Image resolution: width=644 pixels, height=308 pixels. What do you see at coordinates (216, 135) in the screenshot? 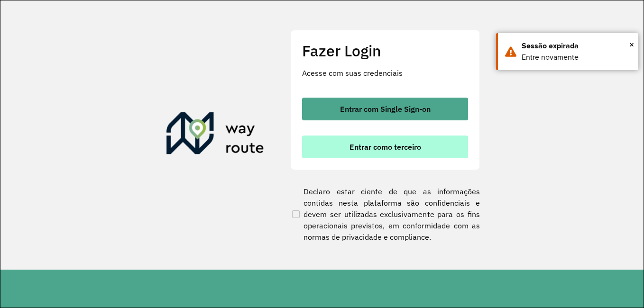
I see `img: Roteirizador AmbevTech` at bounding box center [216, 135].